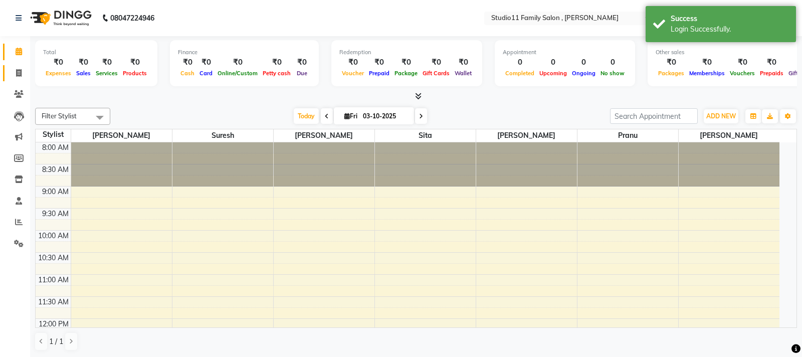  Describe the element at coordinates (729, 29) in the screenshot. I see `div: Login Successfully.` at that location.